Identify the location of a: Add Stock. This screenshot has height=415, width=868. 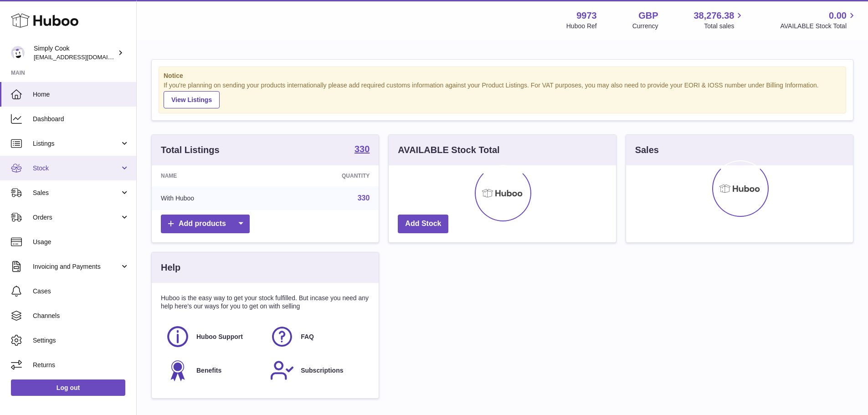
(423, 224).